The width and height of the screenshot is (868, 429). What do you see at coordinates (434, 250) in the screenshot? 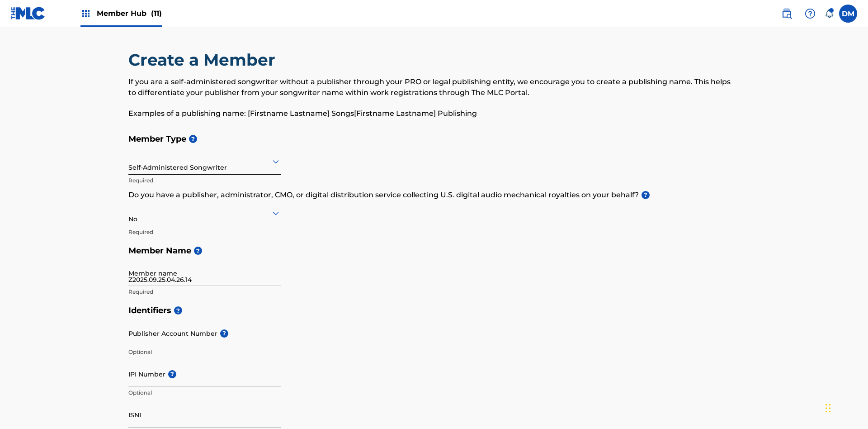
I see `h5: Member Name` at bounding box center [434, 250].